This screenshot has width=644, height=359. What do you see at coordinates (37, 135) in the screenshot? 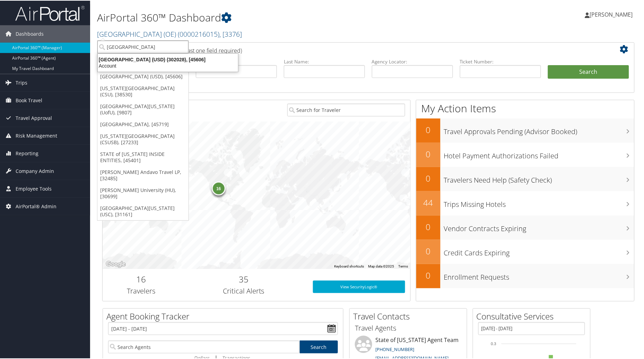
I see `span: Risk Management` at bounding box center [37, 135].